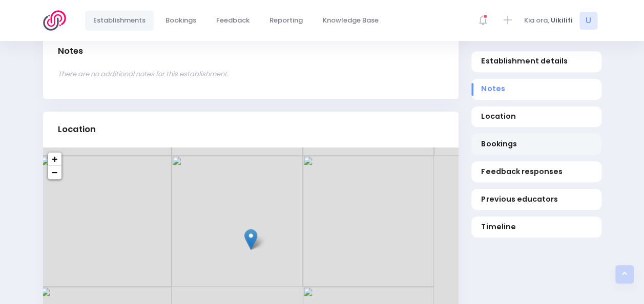 This screenshot has height=304, width=644. What do you see at coordinates (536, 62) in the screenshot?
I see `a: Establishment details` at bounding box center [536, 62].